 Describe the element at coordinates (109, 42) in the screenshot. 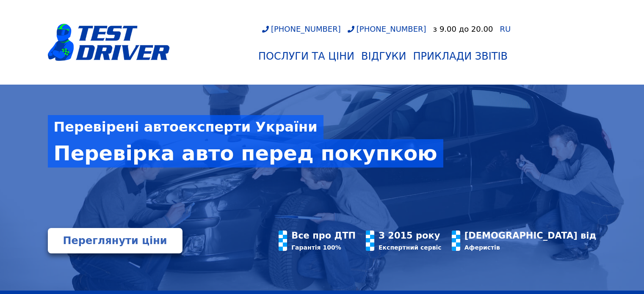

I see `img: logotype@3x` at that location.